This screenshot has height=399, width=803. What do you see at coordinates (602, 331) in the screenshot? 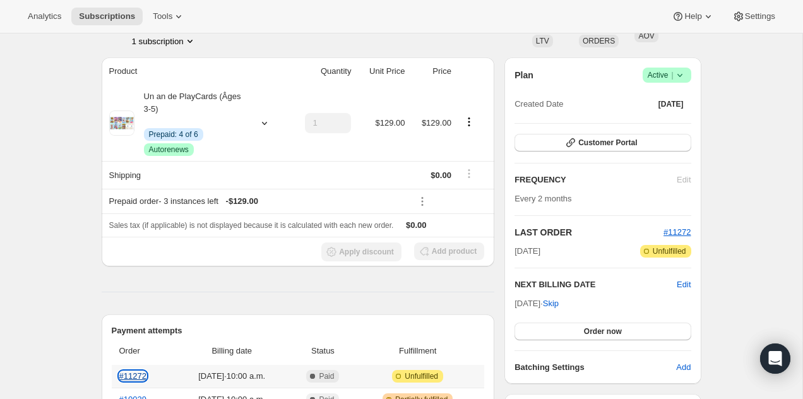
I see `button: Order now` at bounding box center [602, 331].